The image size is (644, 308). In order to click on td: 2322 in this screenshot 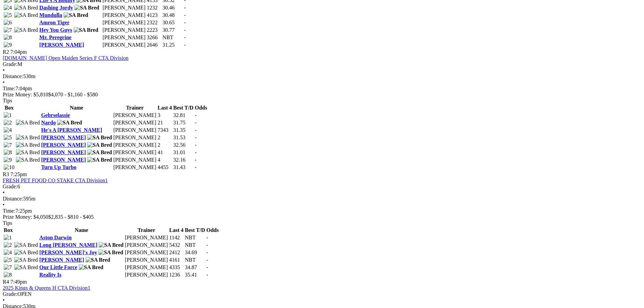, I will do `click(154, 23)`.